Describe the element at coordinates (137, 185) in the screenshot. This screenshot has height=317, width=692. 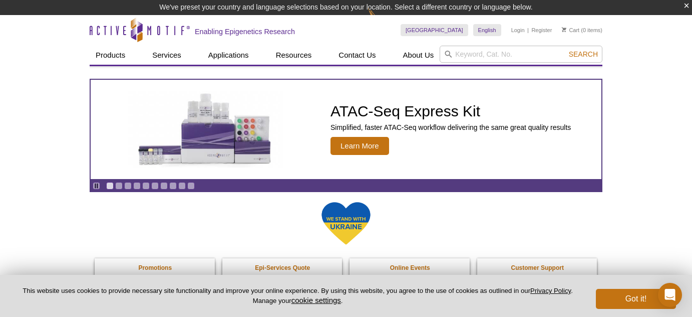
I see `a: Go to slide 4` at that location.